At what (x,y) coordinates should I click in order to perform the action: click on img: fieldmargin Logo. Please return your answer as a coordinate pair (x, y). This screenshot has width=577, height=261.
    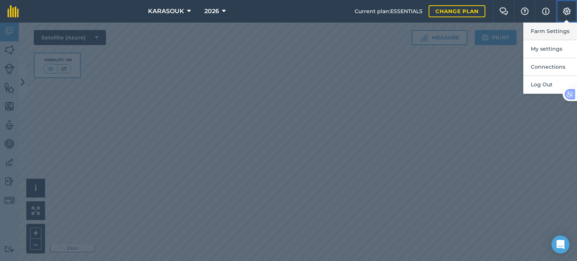
    Looking at the image, I should click on (13, 11).